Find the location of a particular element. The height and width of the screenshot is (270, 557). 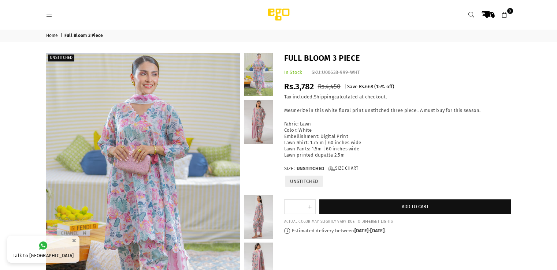

span: Add to cart is located at coordinates (416, 207).